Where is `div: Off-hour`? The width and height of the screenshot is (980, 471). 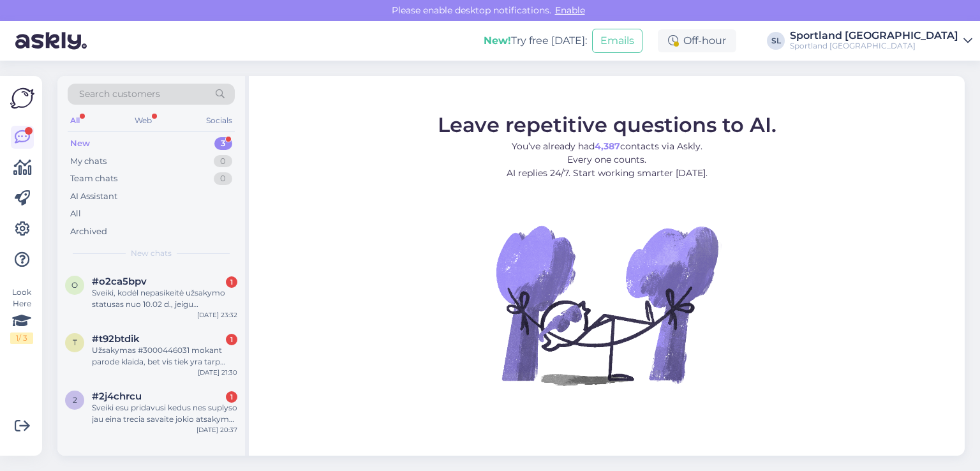
div: Off-hour is located at coordinates (697, 40).